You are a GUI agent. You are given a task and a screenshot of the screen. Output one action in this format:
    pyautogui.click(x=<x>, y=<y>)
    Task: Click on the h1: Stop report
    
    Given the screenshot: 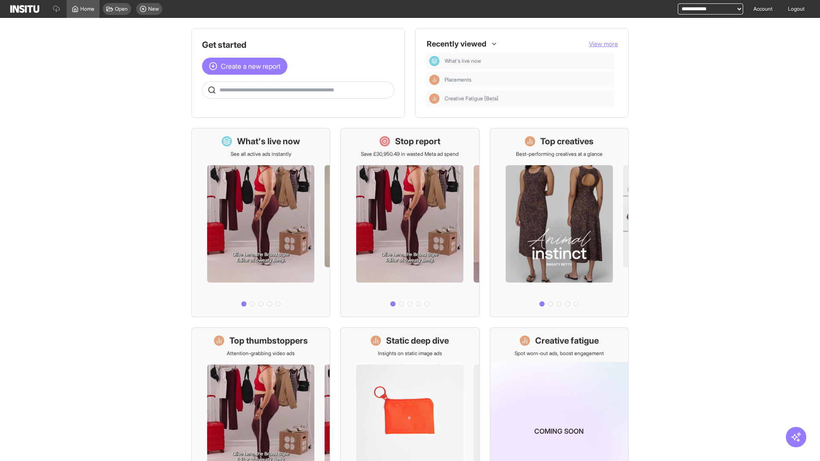 What is the action you would take?
    pyautogui.click(x=418, y=141)
    